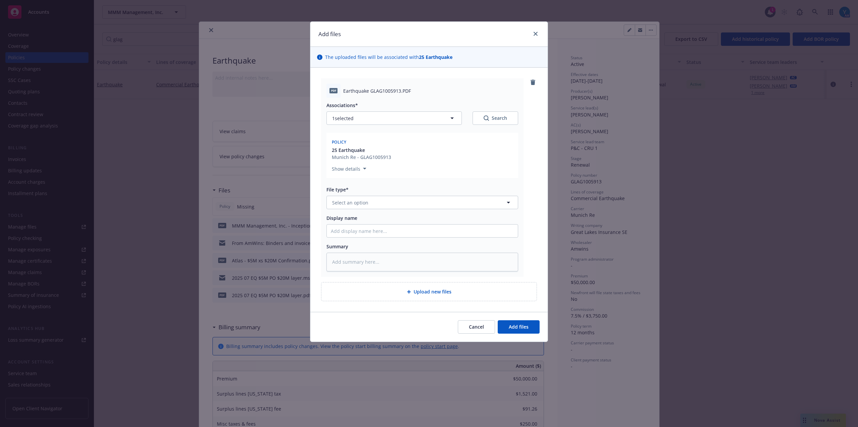  I want to click on span: Summary, so click(337, 247).